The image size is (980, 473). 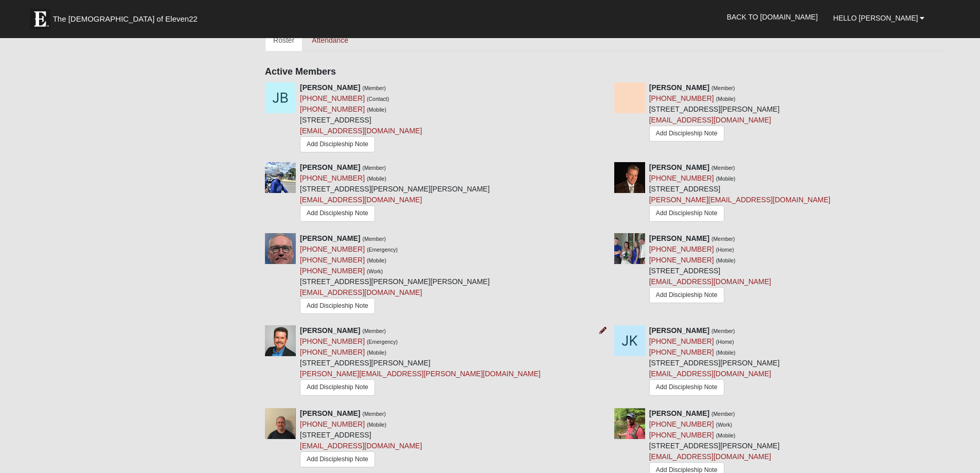 What do you see at coordinates (283, 40) in the screenshot?
I see `a: Roster` at bounding box center [283, 40].